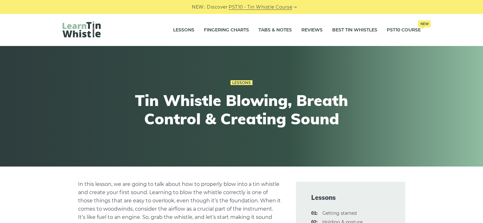 The height and width of the screenshot is (223, 483). Describe the element at coordinates (351, 198) in the screenshot. I see `span: Lessons` at that location.